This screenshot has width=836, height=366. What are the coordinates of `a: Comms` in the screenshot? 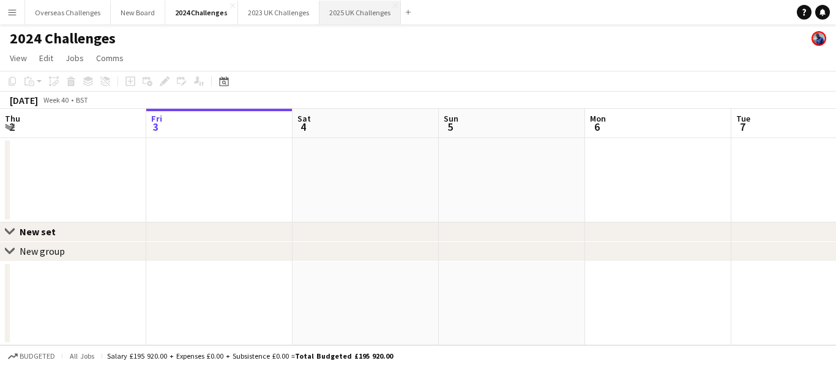 It's located at (109, 58).